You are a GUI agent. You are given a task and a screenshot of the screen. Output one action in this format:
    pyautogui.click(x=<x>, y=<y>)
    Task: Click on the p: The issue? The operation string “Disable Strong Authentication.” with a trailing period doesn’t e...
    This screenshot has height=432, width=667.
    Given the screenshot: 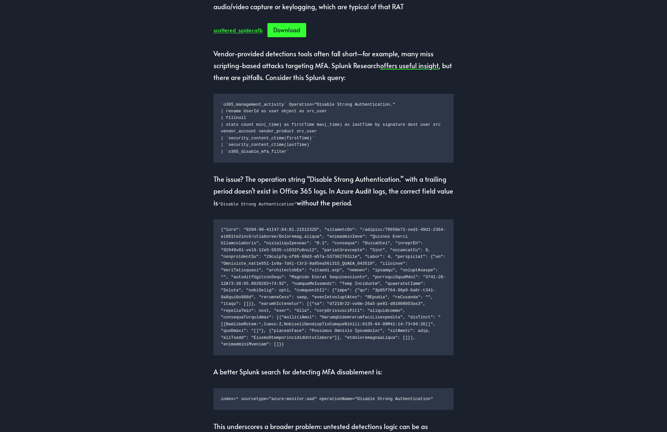 What is the action you would take?
    pyautogui.click(x=334, y=191)
    